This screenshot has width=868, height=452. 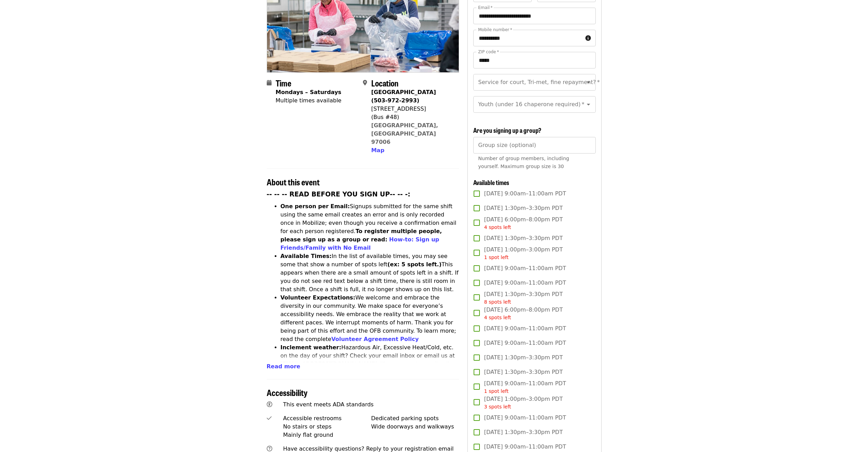 I want to click on i: check icon, so click(x=269, y=418).